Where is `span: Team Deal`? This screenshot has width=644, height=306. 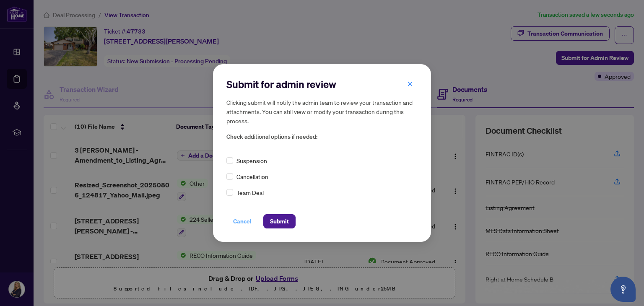 span: Team Deal is located at coordinates (250, 192).